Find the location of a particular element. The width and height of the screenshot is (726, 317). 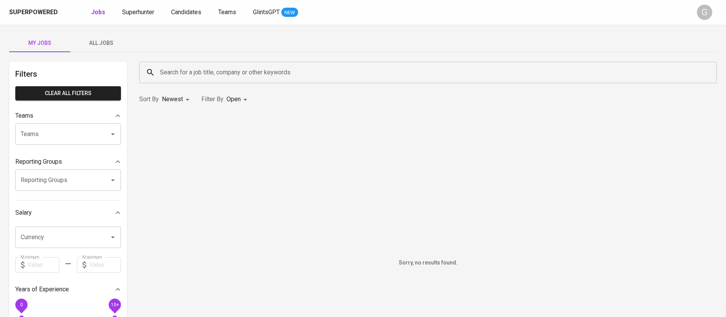

div: Teams is located at coordinates (68, 116).